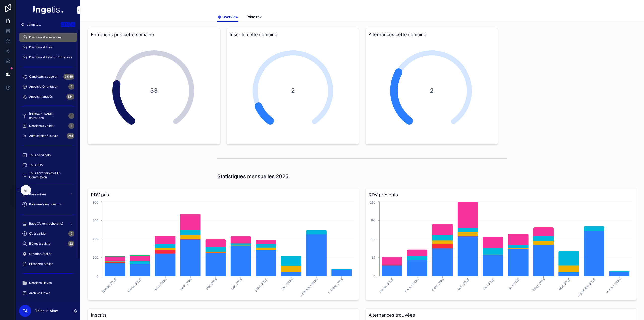 The image size is (644, 320). Describe the element at coordinates (501, 195) in the screenshot. I see `h3: RDV présents` at that location.